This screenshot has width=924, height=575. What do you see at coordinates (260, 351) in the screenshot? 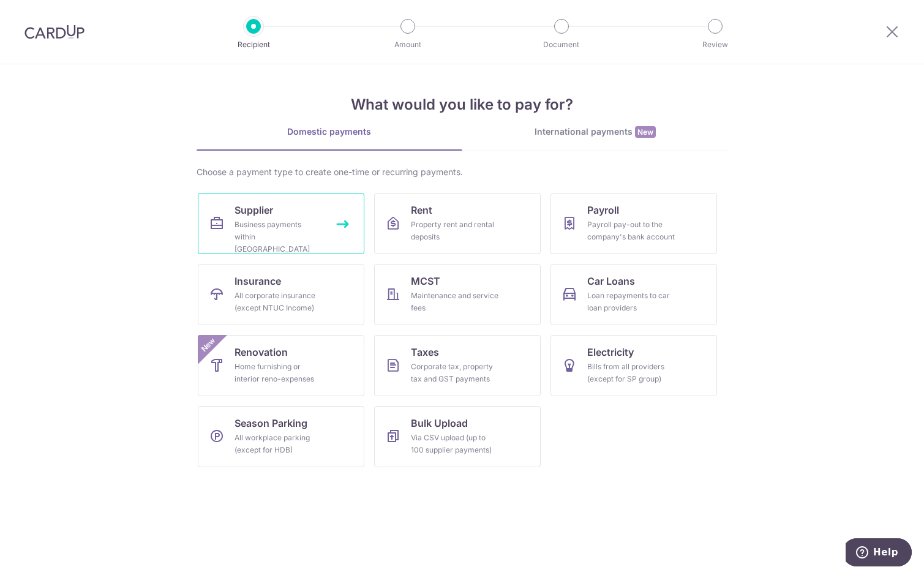
I see `span: Renovation` at bounding box center [260, 351].